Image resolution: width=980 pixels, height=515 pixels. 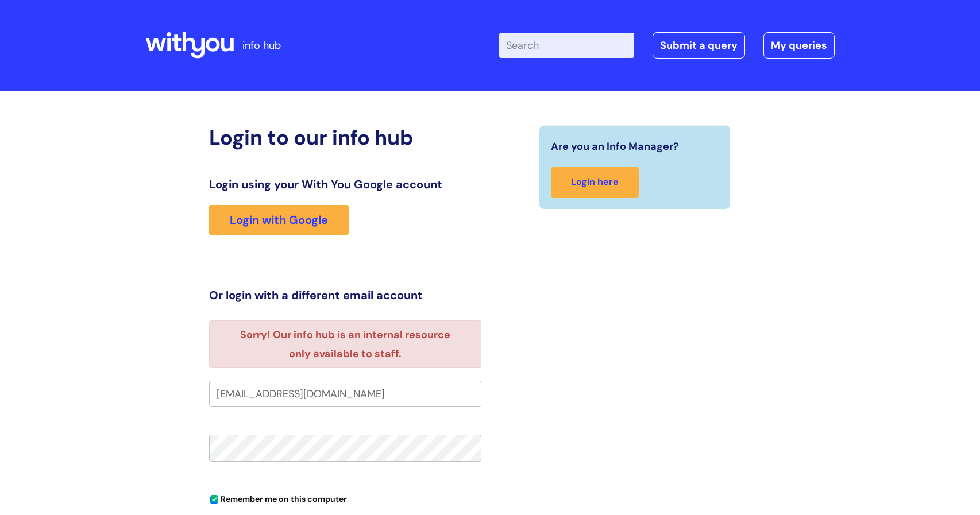 What do you see at coordinates (799, 45) in the screenshot?
I see `a: My queries` at bounding box center [799, 45].